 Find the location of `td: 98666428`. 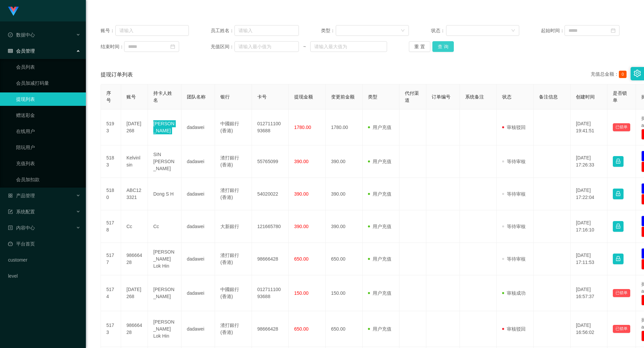

td: 98666428 is located at coordinates (270, 259).